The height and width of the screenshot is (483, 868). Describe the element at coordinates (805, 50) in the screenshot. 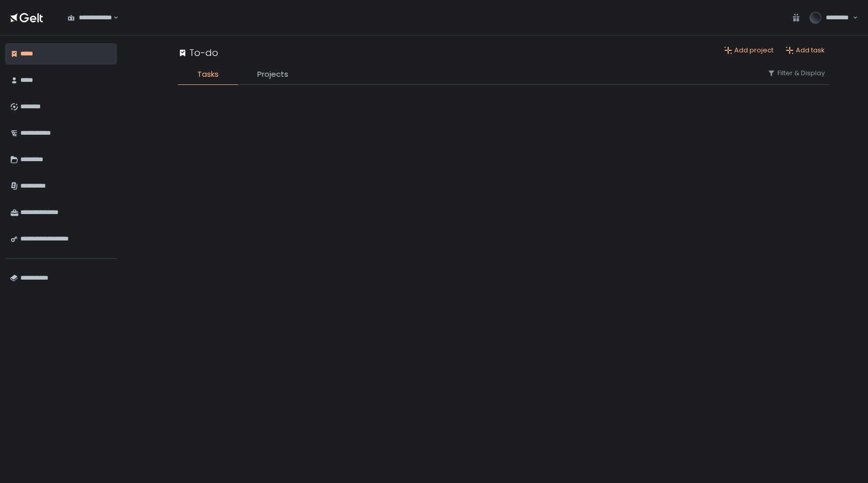

I see `div: Add task` at that location.